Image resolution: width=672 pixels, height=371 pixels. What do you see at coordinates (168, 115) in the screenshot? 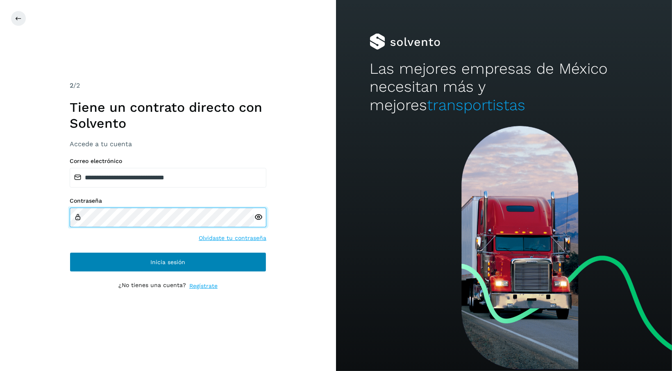
I see `h1: Tiene un contrato directo con Solvento` at bounding box center [168, 115].